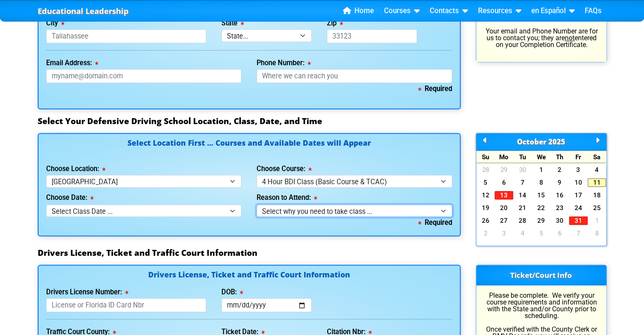  I want to click on label: Choose Course:, so click(284, 169).